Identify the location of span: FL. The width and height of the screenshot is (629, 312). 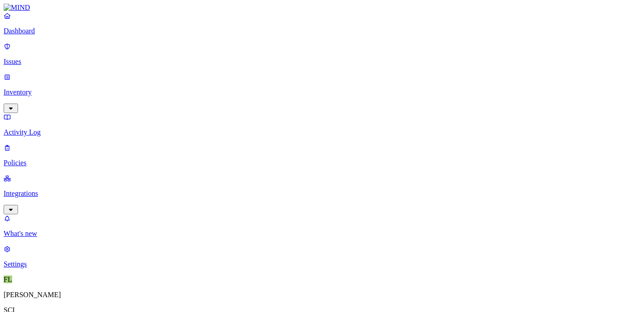
(8, 279).